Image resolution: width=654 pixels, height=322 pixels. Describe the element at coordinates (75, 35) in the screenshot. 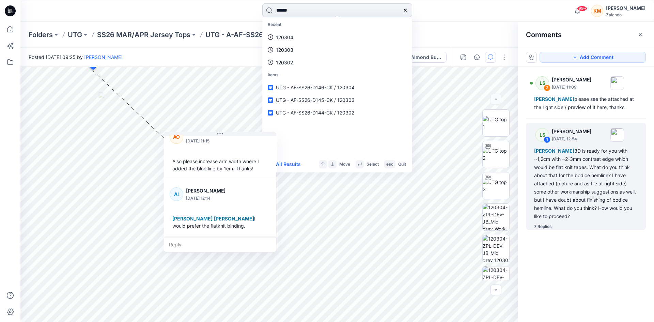

I see `a: UTG` at that location.